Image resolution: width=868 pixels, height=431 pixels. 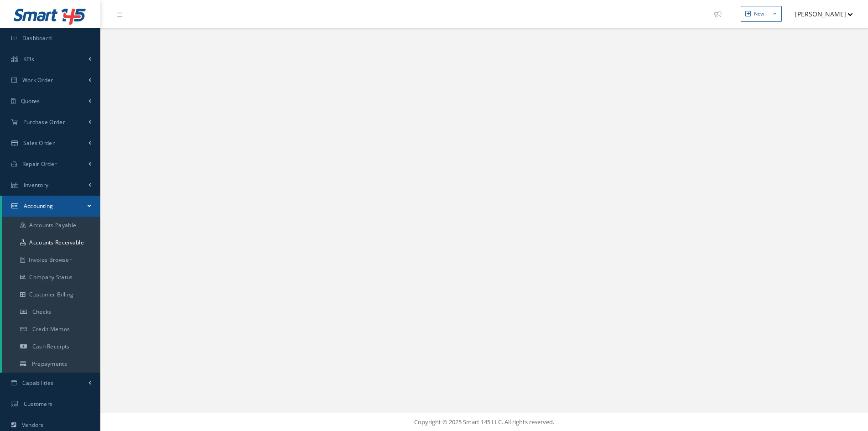 What do you see at coordinates (36, 185) in the screenshot?
I see `span: Inventory` at bounding box center [36, 185].